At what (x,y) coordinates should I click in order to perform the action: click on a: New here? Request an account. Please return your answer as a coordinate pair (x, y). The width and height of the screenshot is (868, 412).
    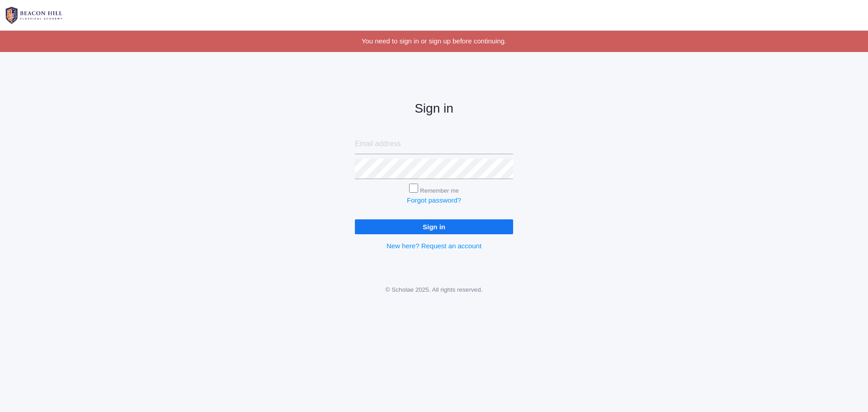
    Looking at the image, I should click on (434, 246).